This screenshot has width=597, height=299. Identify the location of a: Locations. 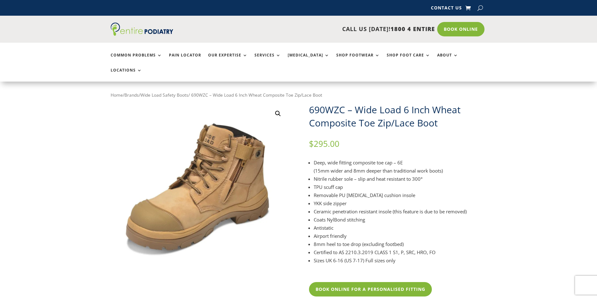
(126, 75).